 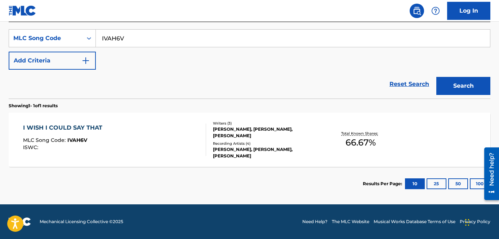 What do you see at coordinates (436, 11) in the screenshot?
I see `div: Help` at bounding box center [436, 11].